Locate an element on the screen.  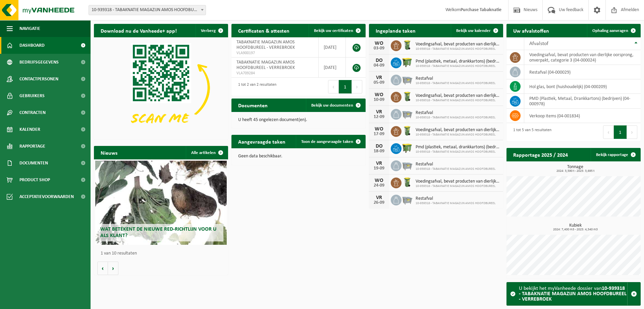
span: Contracten is located at coordinates (33, 113).